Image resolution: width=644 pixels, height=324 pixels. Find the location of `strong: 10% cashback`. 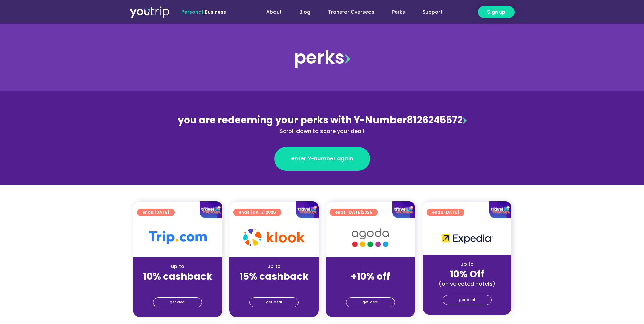

strong: 10% cashback is located at coordinates (177, 276).